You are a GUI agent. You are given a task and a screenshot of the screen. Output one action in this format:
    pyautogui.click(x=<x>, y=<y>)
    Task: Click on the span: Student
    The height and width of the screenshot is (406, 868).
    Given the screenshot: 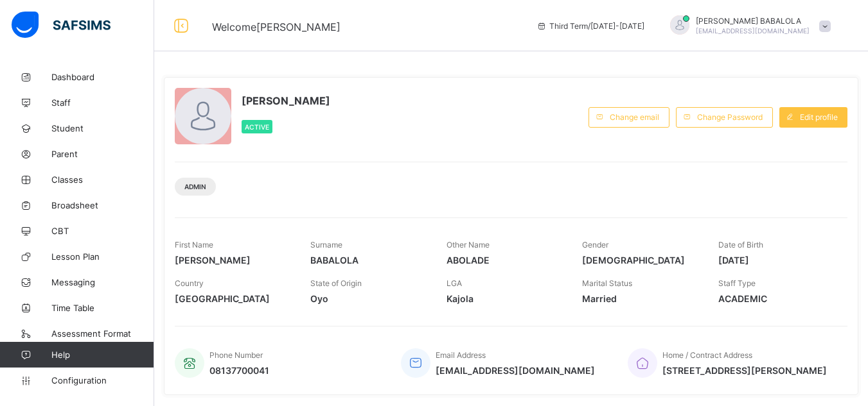 What is the action you would take?
    pyautogui.click(x=103, y=128)
    